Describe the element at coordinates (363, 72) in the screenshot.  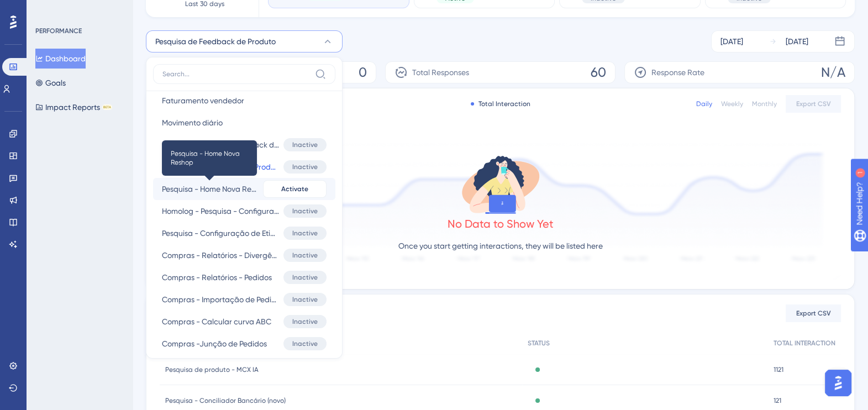
I see `span: 0` at that location.